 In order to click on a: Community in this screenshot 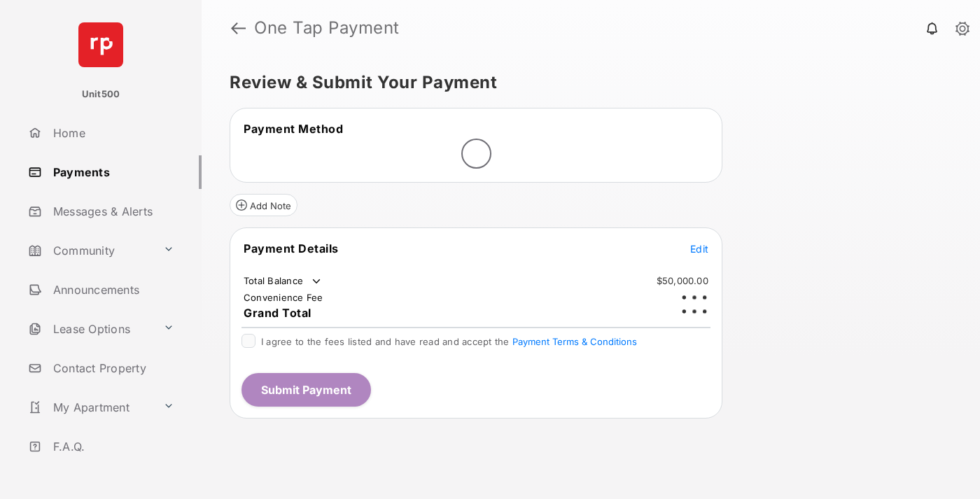, I will do `click(90, 250)`.